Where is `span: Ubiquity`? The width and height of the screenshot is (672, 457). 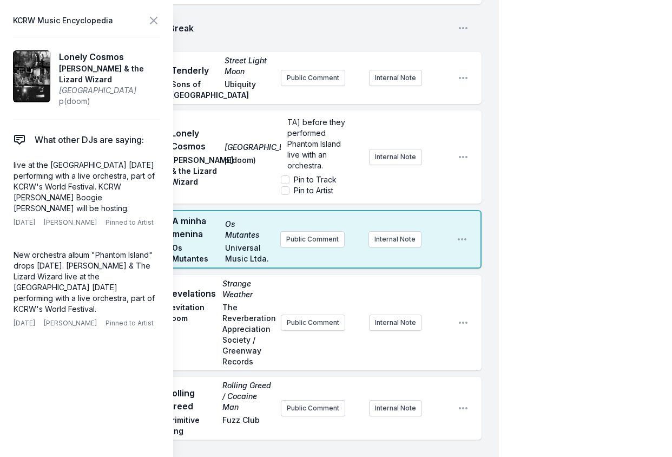 span: Ubiquity is located at coordinates (248, 90).